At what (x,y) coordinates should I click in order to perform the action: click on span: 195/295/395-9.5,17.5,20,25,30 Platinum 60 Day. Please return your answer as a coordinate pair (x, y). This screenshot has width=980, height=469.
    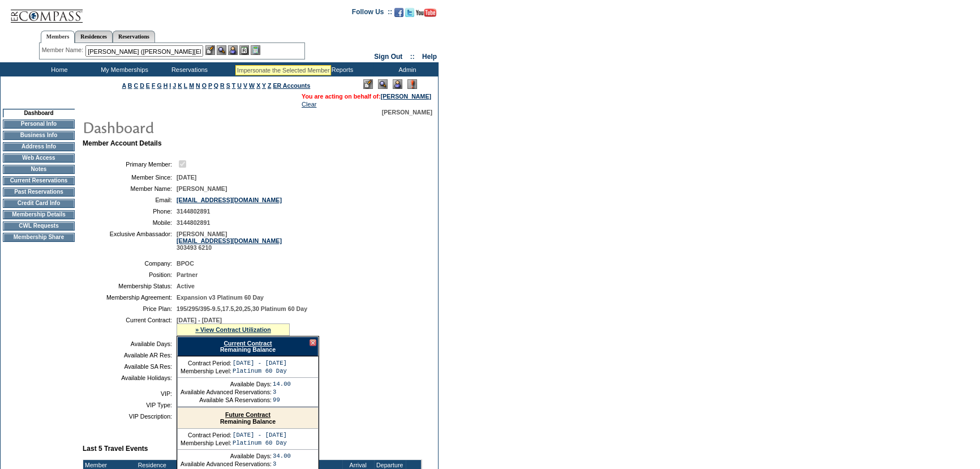
    Looking at the image, I should click on (242, 309).